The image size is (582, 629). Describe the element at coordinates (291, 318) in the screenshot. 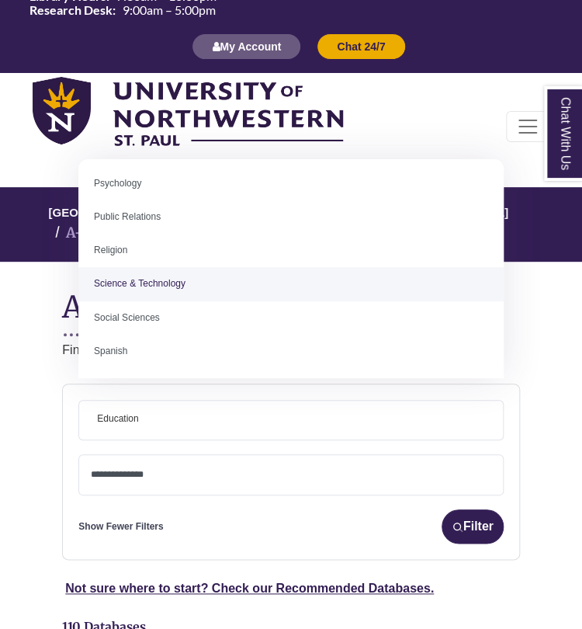

I see `li: Social Sciences` at that location.